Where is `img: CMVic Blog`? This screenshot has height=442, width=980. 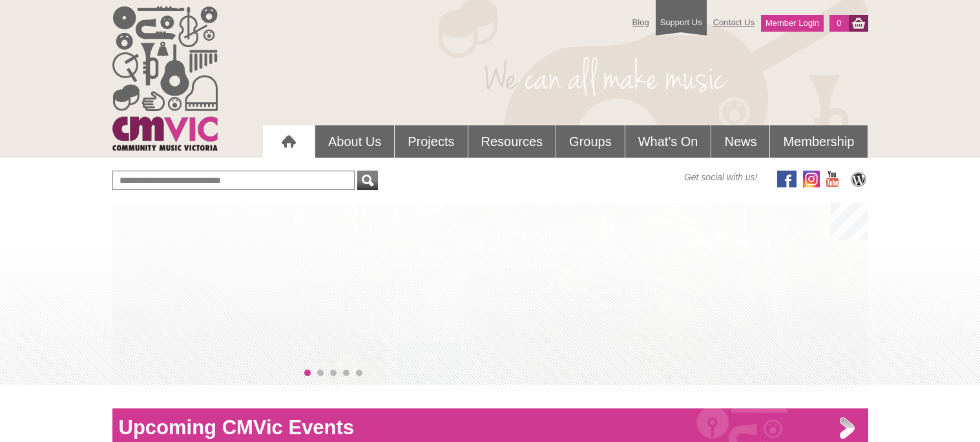 img: CMVic Blog is located at coordinates (859, 179).